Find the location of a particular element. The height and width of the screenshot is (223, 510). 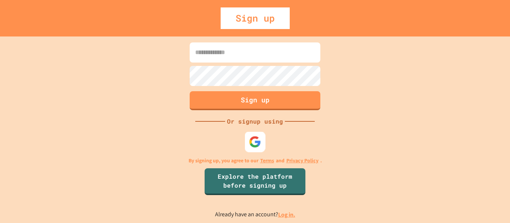

div: Sign up is located at coordinates (255, 18).